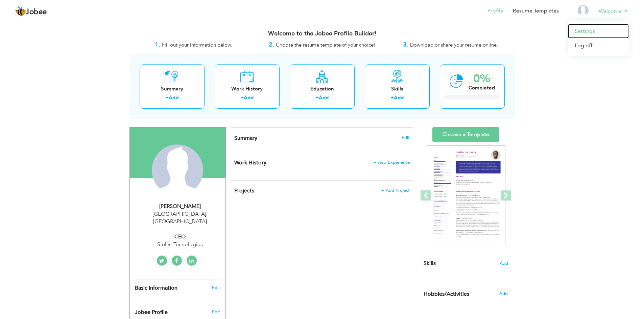 This screenshot has height=319, width=644. What do you see at coordinates (598, 31) in the screenshot?
I see `a: Settings` at bounding box center [598, 31].